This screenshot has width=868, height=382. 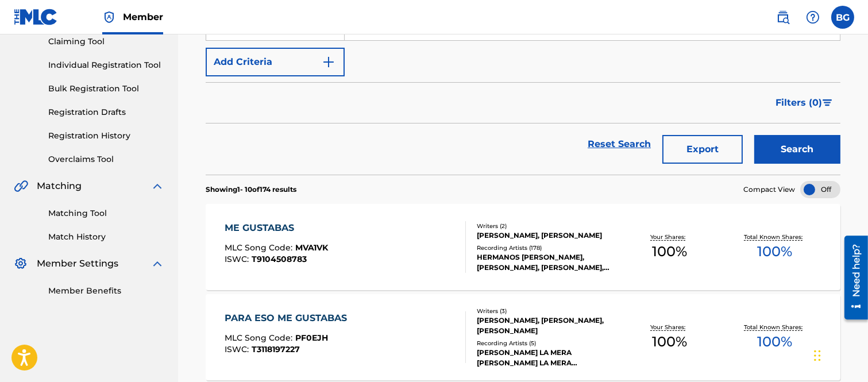 I want to click on img: filter, so click(x=828, y=103).